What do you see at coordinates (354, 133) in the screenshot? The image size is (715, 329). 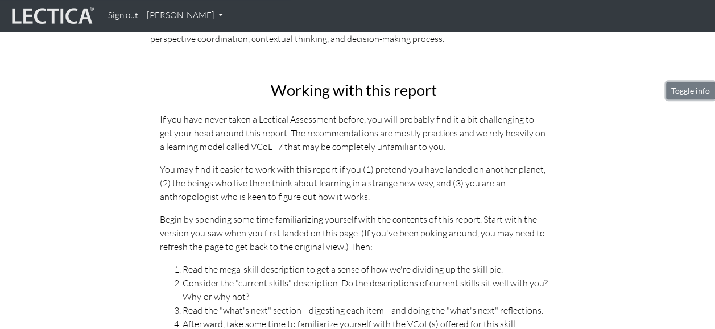 I see `p: If you have never taken a Lectical Assessment before, you will probably find it a bit challenging...` at bounding box center [354, 133].